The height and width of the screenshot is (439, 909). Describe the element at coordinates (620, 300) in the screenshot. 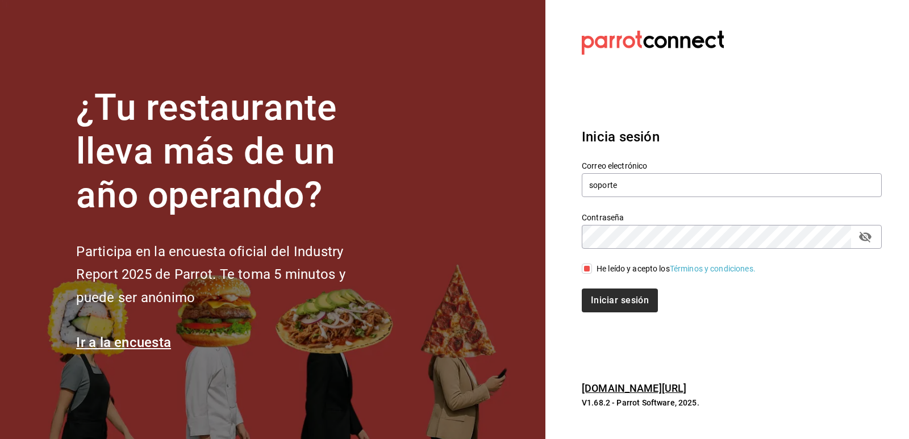

I see `button: Iniciar sesión` at that location.